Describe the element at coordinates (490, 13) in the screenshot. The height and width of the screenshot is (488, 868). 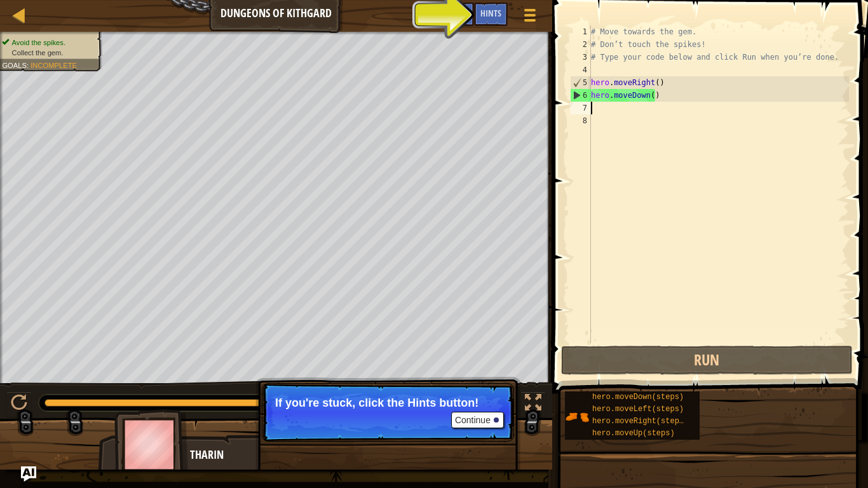
I see `span: Hints` at that location.